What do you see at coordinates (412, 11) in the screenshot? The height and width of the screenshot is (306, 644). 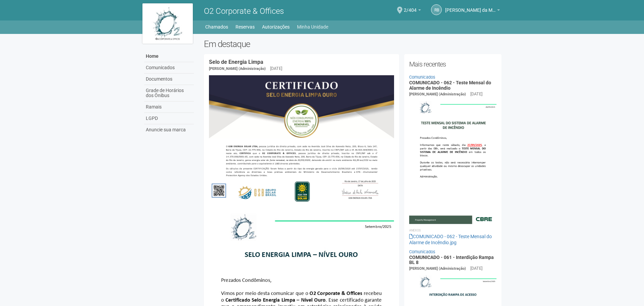 I see `a: 2/404` at bounding box center [412, 11].